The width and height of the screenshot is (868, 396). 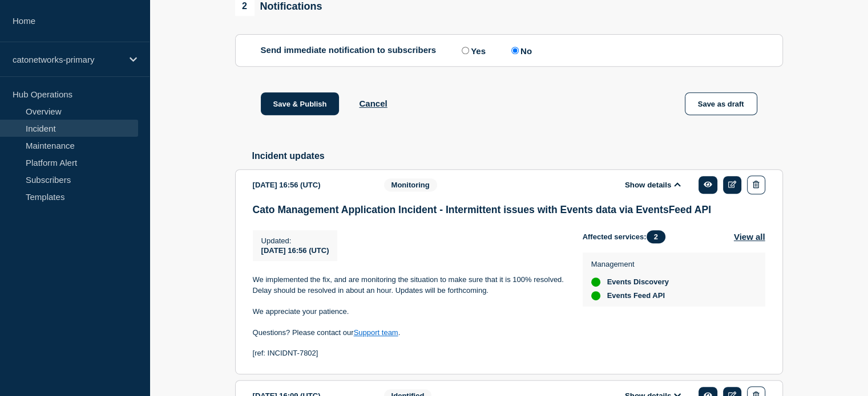 What do you see at coordinates (721, 104) in the screenshot?
I see `button: Save as draft` at bounding box center [721, 104].